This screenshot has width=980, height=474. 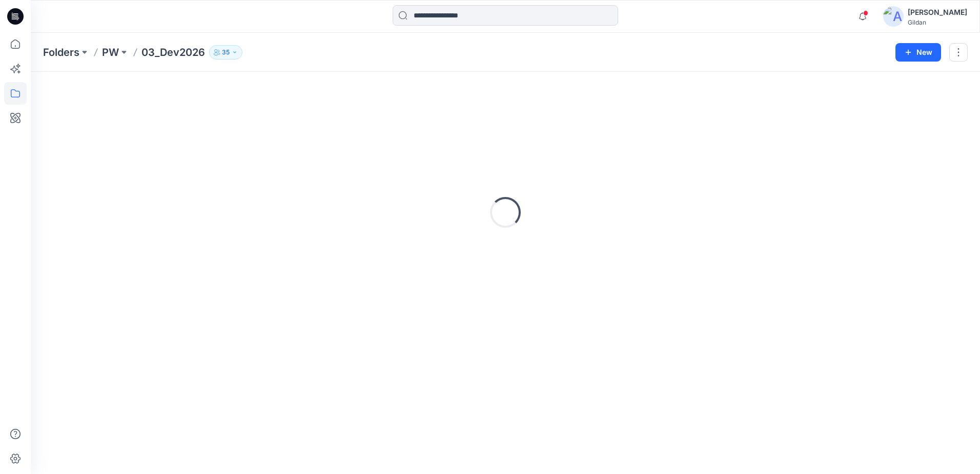 What do you see at coordinates (61, 52) in the screenshot?
I see `p: Folders` at bounding box center [61, 52].